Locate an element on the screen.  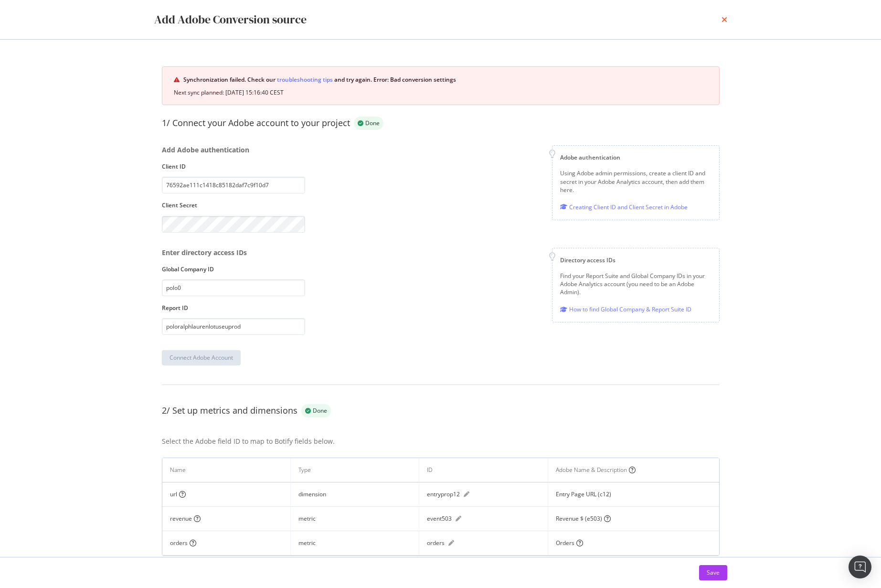
div: danger banner is located at coordinates (441, 86).